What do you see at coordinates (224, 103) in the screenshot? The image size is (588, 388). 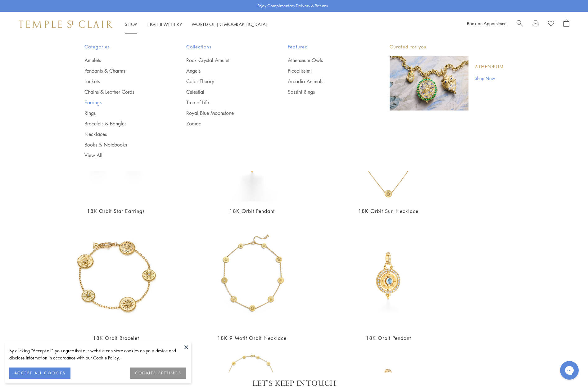 I see `a: Tree of Life` at bounding box center [224, 103].